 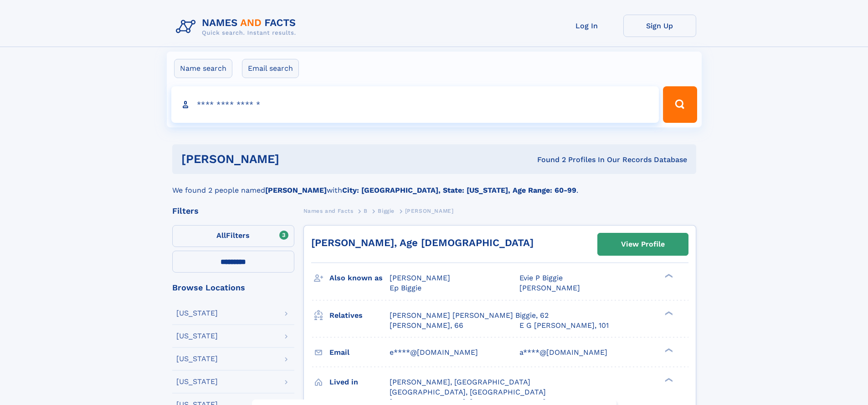 What do you see at coordinates (221, 235) in the screenshot?
I see `span: All` at bounding box center [221, 235].